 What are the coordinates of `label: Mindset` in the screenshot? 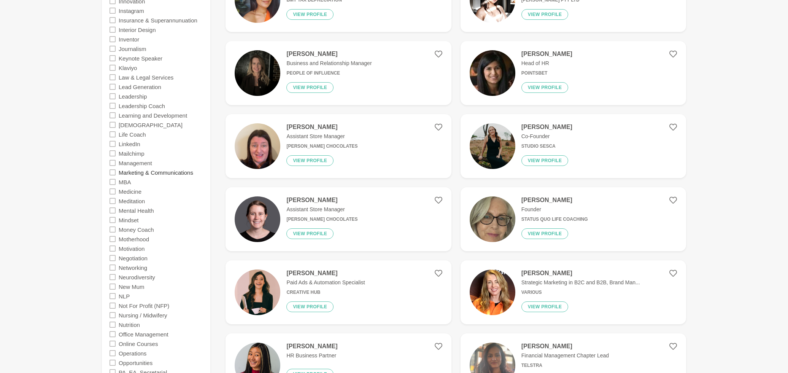 It's located at (129, 219).